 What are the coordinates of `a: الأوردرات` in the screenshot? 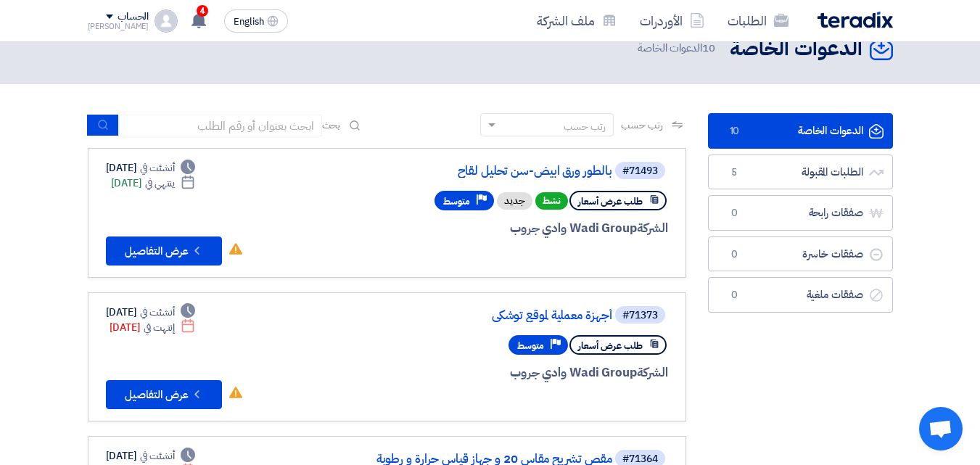 It's located at (671, 20).